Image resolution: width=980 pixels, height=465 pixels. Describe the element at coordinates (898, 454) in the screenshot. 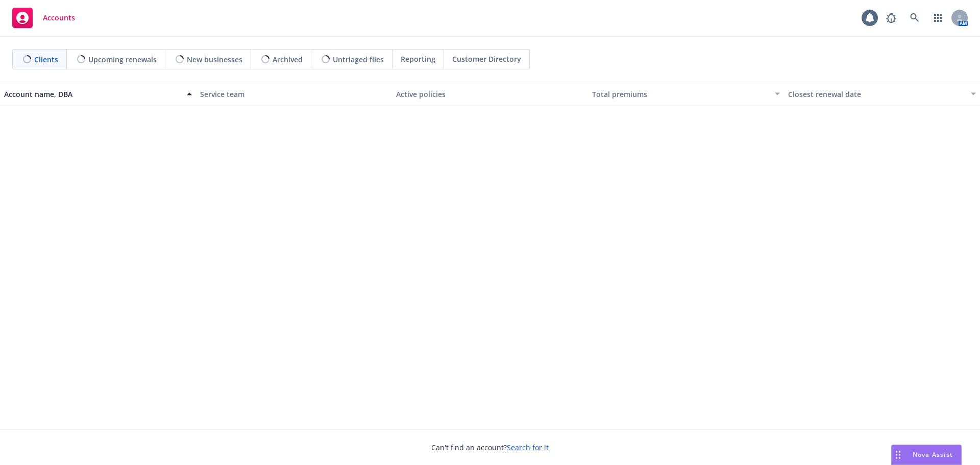

I see `div: Drag to move` at that location.